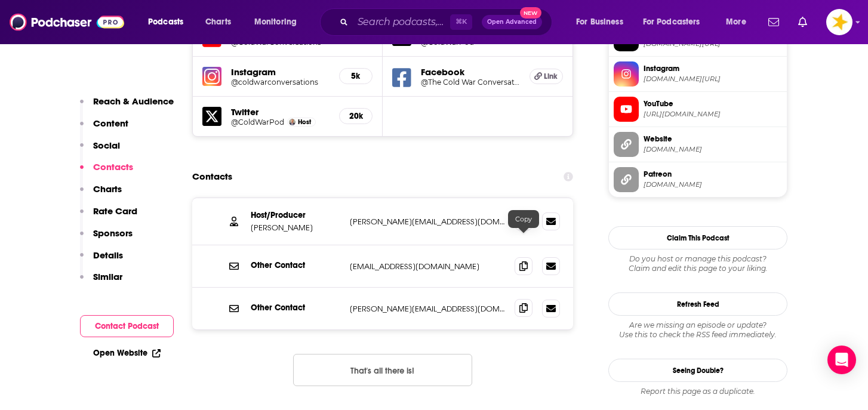 The image size is (868, 410). Describe the element at coordinates (212, 77) in the screenshot. I see `img: iconImage` at that location.